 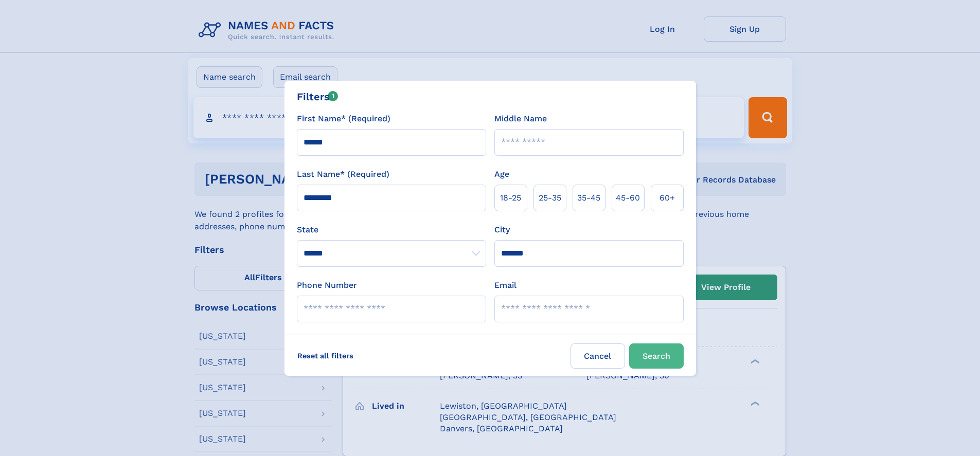 What do you see at coordinates (392, 230) in the screenshot?
I see `label: State` at bounding box center [392, 230].